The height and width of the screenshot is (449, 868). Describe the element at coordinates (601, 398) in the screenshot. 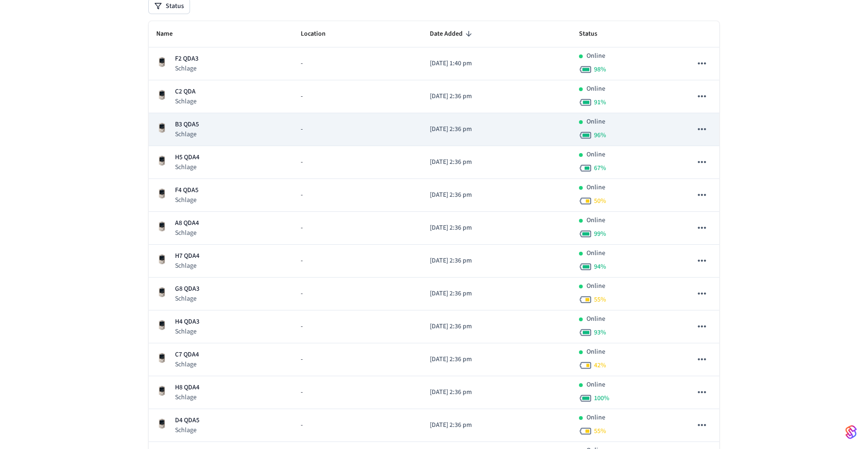

I see `span: 100 %` at that location.